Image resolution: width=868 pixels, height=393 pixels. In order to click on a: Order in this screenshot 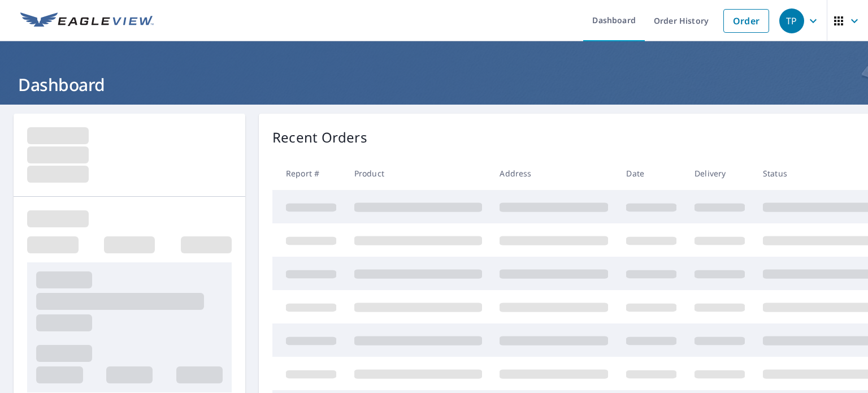, I will do `click(746, 21)`.